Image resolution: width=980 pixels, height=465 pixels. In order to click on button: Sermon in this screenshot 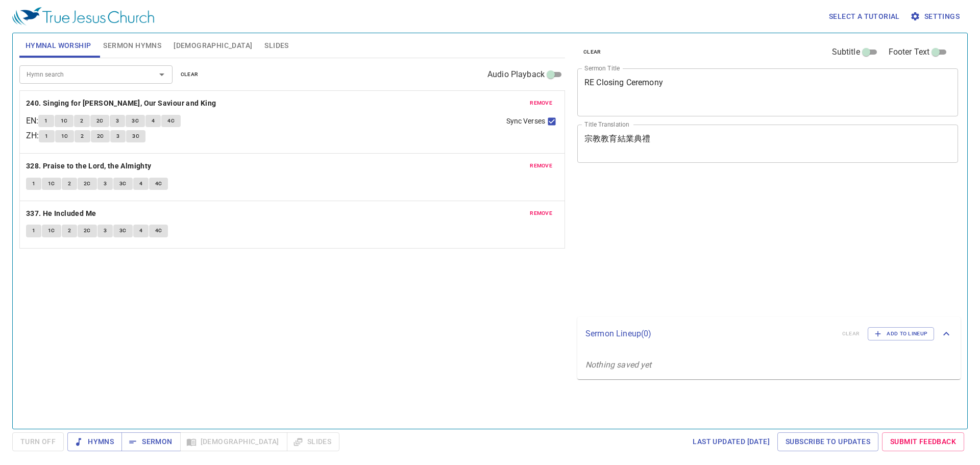, I will do `click(151, 441)`.